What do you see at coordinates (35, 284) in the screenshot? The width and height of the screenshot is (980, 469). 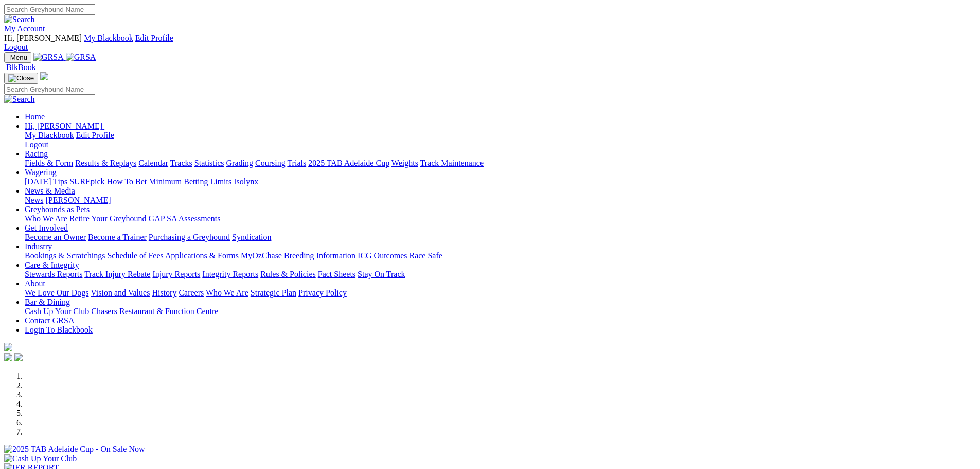 I see `a: About` at bounding box center [35, 284].